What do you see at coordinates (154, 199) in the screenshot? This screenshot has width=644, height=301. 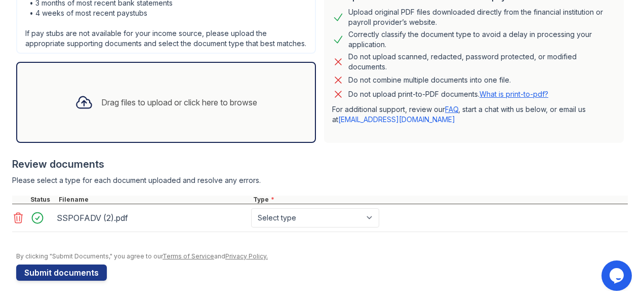 I see `div: Filename` at bounding box center [154, 199].